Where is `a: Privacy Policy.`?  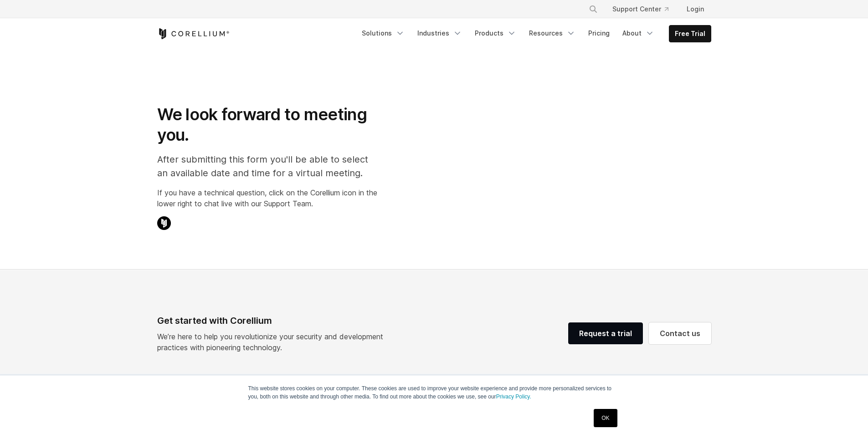
a: Privacy Policy. is located at coordinates (513, 397).